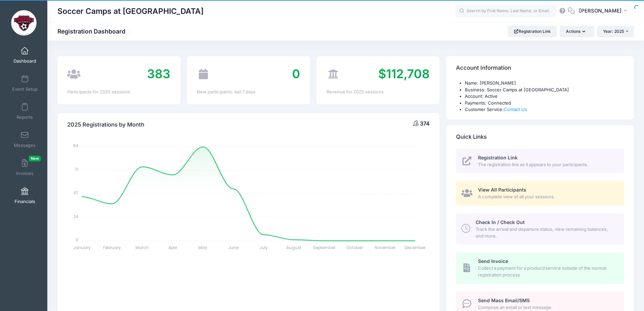 The width and height of the screenshot is (644, 311). Describe the element at coordinates (76, 145) in the screenshot. I see `tspan: 94` at that location.